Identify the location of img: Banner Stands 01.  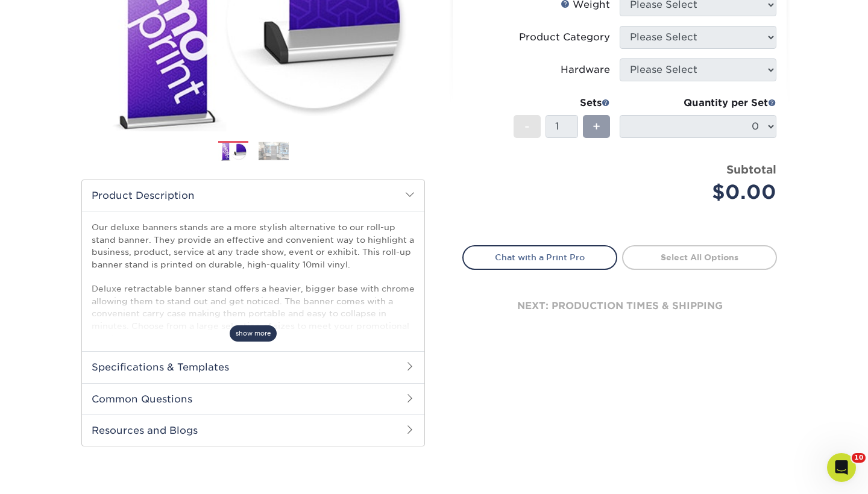
(233, 152).